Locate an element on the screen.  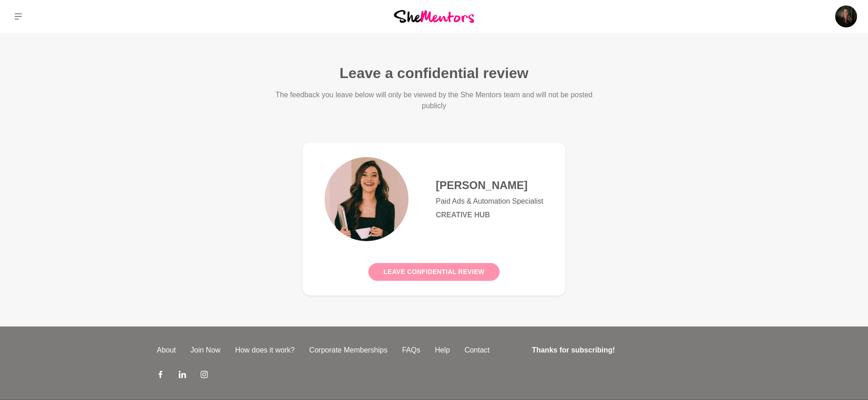
a: Help is located at coordinates (442, 350).